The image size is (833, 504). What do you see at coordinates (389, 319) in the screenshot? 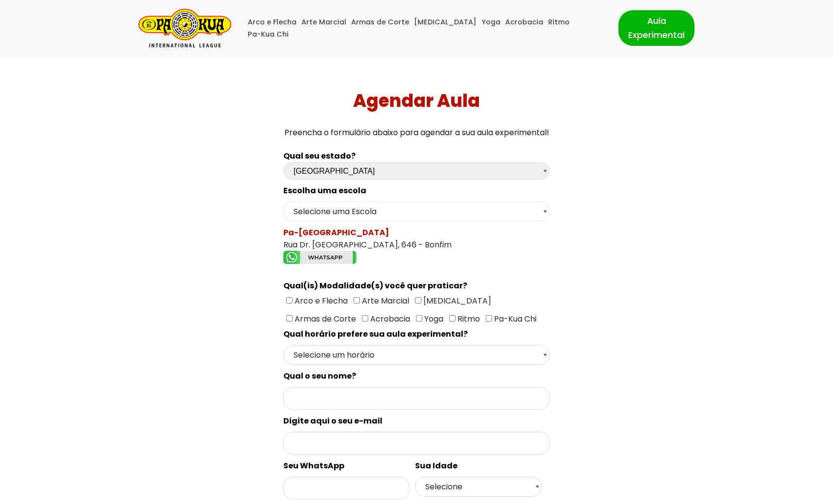
I see `span: Acrobacia` at bounding box center [389, 319].